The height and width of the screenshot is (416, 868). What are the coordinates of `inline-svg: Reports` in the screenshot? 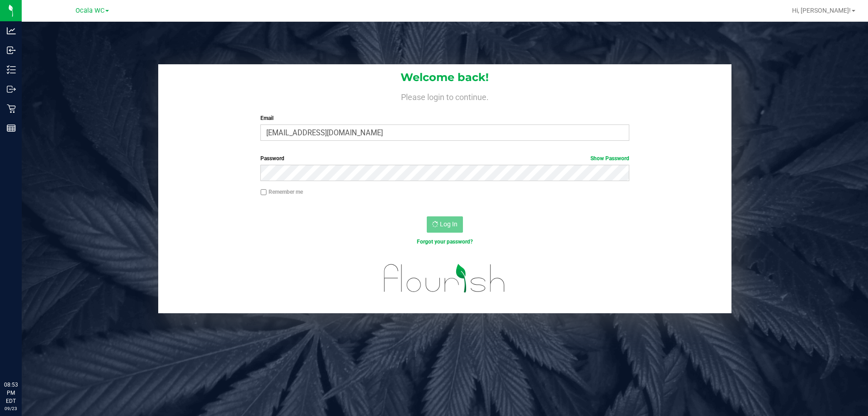 It's located at (11, 128).